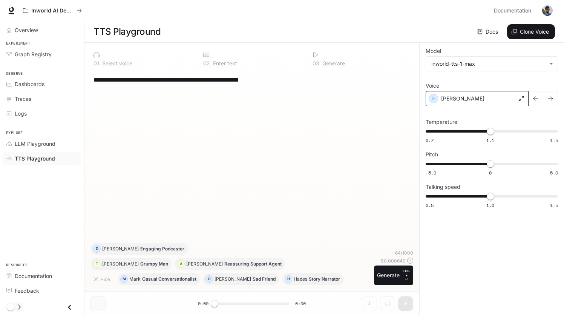 This screenshot has width=564, height=315. I want to click on p: 64 / 1000, so click(404, 252).